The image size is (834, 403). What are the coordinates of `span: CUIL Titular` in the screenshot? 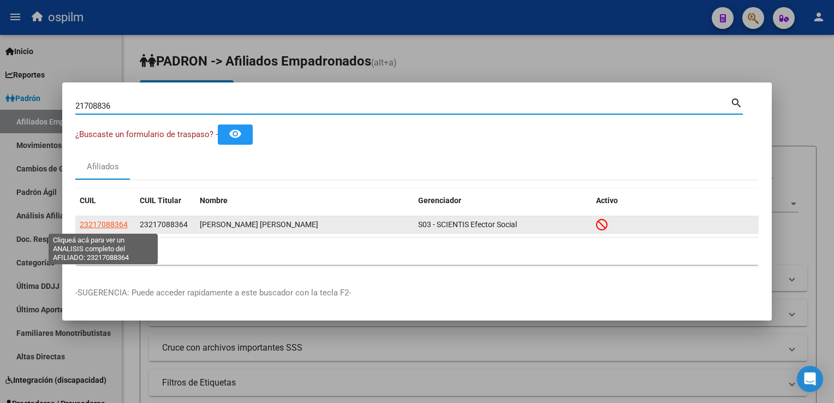 It's located at (160, 200).